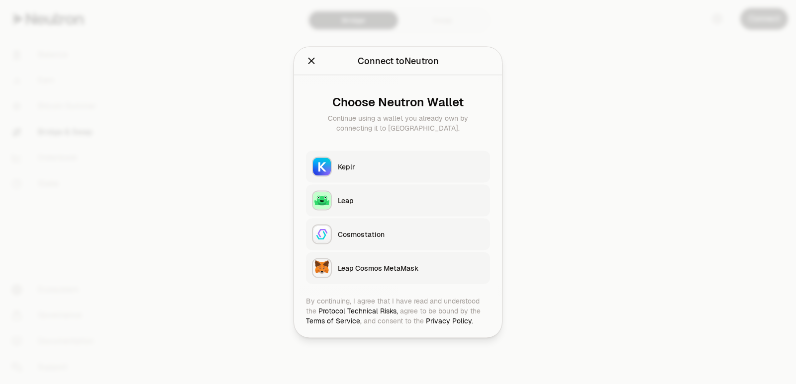 The image size is (796, 384). Describe the element at coordinates (322, 234) in the screenshot. I see `img: Cosmostation` at that location.